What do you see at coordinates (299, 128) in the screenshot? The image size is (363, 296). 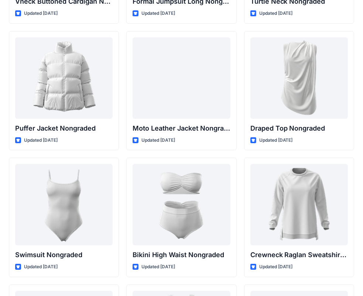 I see `p: Draped Top Nongraded` at bounding box center [299, 128].